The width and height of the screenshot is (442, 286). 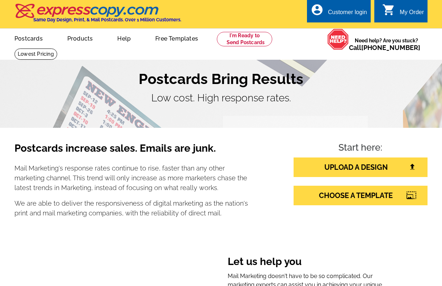 What do you see at coordinates (107, 20) in the screenshot?
I see `h4: Same Day Design, Print, & Mail Postcards. Over 1 Million Customers.` at bounding box center [107, 20].